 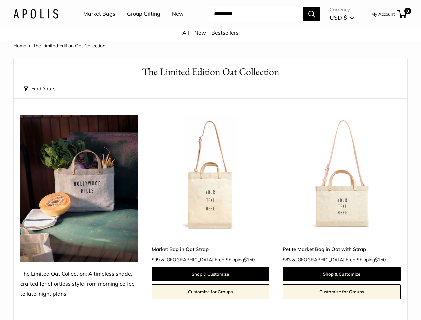 I want to click on a: Petite Market Bag in Oat with Strap, so click(x=341, y=249).